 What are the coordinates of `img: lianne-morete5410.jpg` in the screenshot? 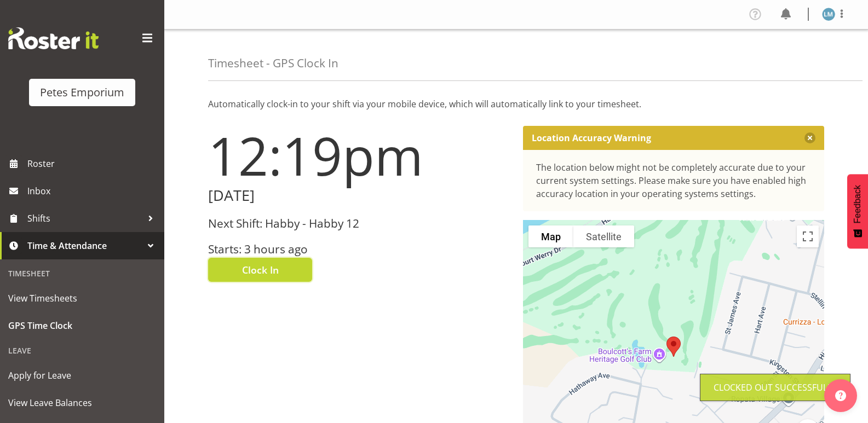 It's located at (828, 14).